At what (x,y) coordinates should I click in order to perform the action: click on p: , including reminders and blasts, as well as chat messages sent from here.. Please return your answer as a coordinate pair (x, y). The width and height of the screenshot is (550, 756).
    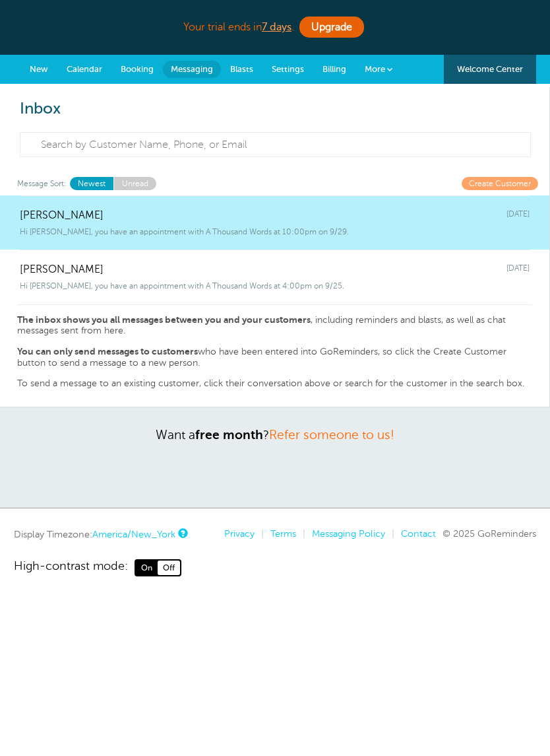
    Looking at the image, I should click on (275, 325).